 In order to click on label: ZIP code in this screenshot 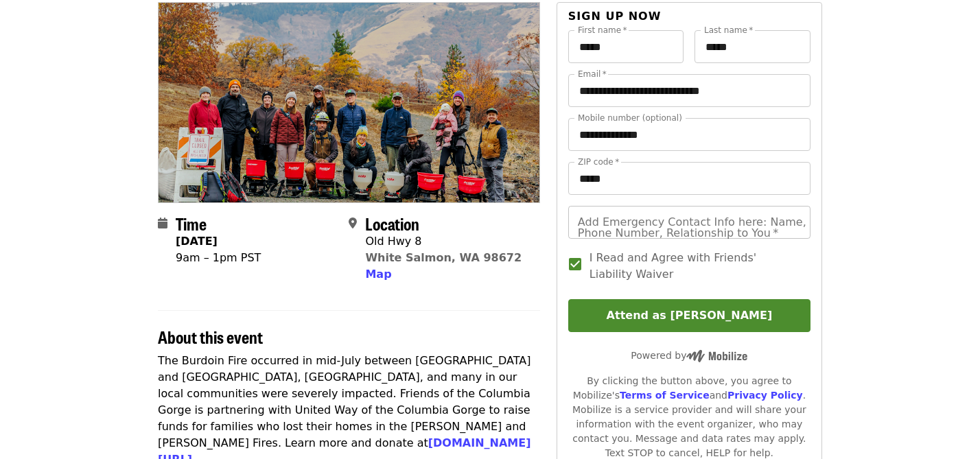, I will do `click(599, 162)`.